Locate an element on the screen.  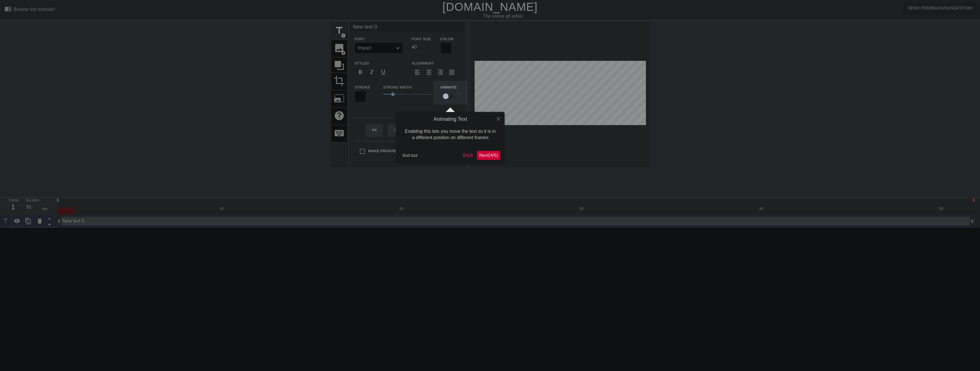
div: Enabling this lets you move the text so it is in a different position on different frames is located at coordinates (450, 134).